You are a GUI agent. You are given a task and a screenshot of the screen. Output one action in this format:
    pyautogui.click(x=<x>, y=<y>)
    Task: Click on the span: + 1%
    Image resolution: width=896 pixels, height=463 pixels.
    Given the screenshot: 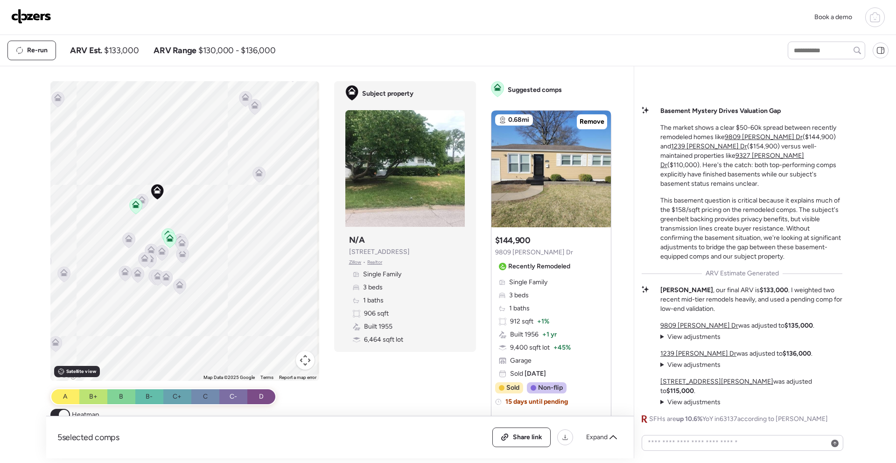 What is the action you would take?
    pyautogui.click(x=543, y=322)
    